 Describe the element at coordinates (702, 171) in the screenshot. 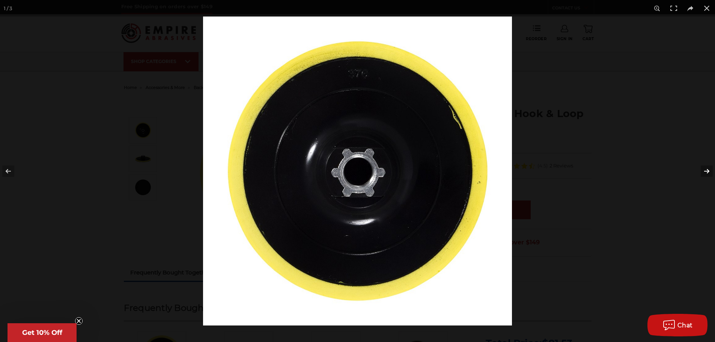

I see `button: Next (arrow right)` at that location.